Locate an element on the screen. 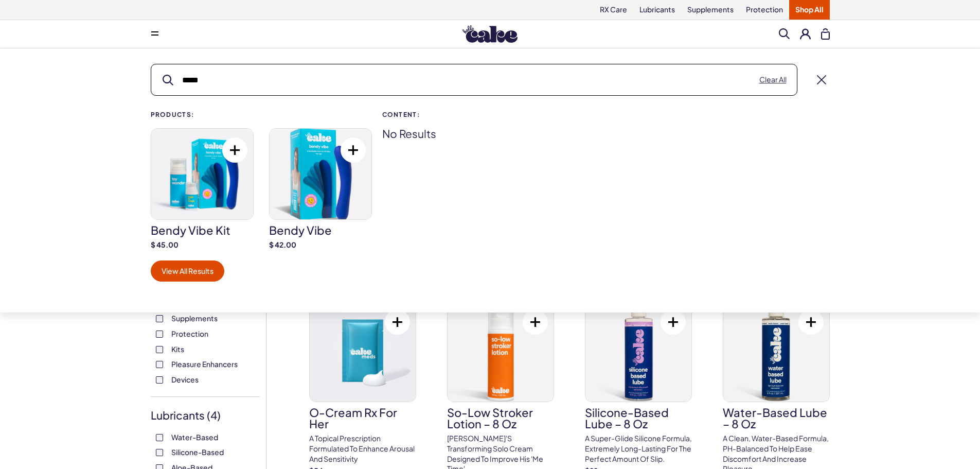  span: Water-Based is located at coordinates (195, 437).